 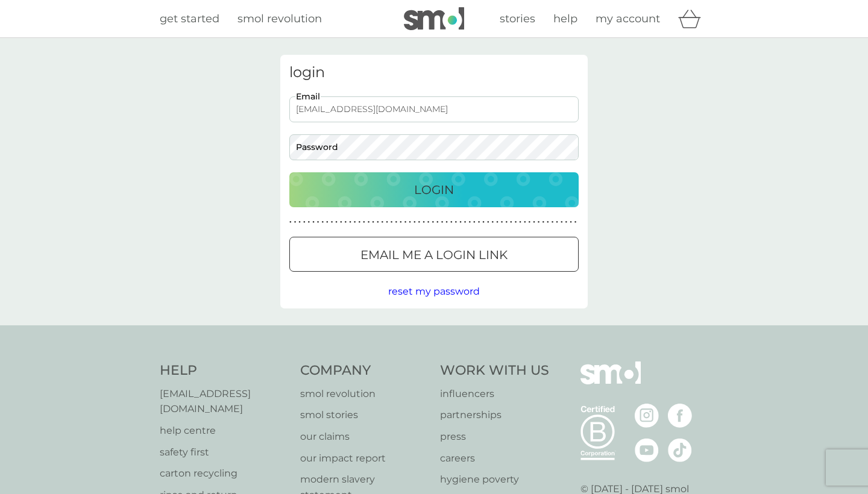 What do you see at coordinates (279, 19) in the screenshot?
I see `span: smol revolution` at bounding box center [279, 19].